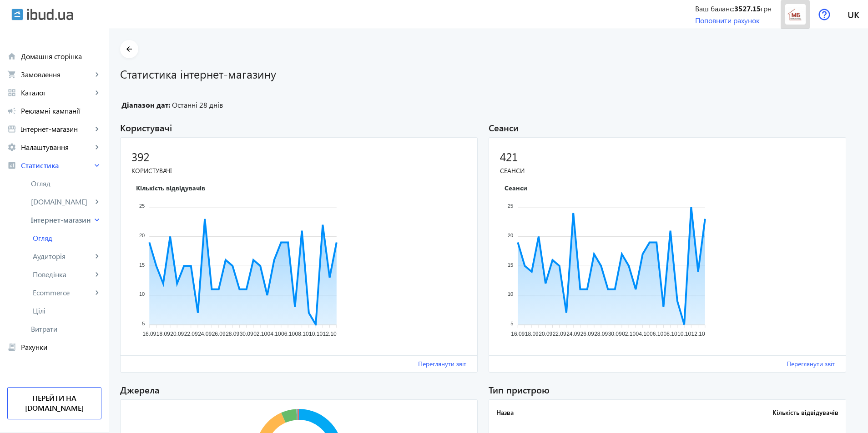 The image size is (868, 433). I want to click on span: Поведінка, so click(62, 274).